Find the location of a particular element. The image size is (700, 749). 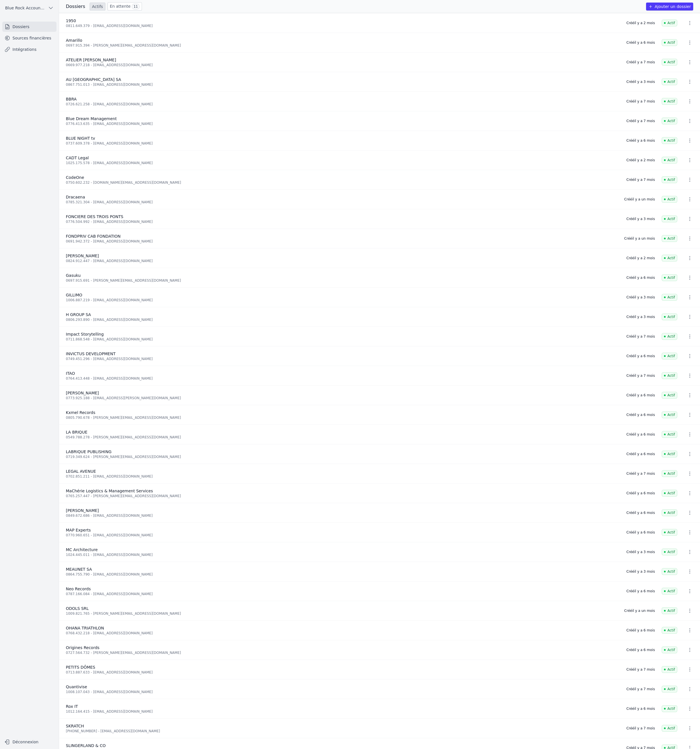

span: MEAUNET SA is located at coordinates (79, 569).